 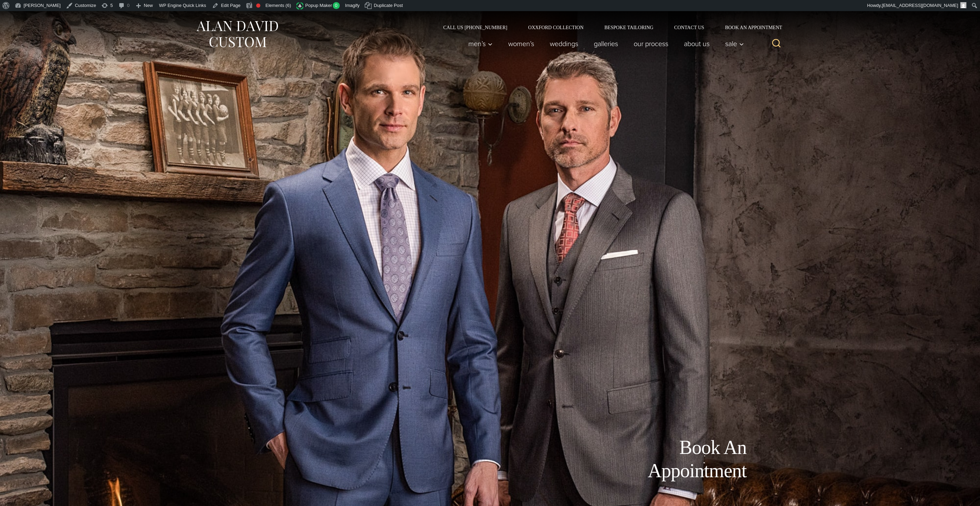 I want to click on span: Men’s, so click(x=480, y=44).